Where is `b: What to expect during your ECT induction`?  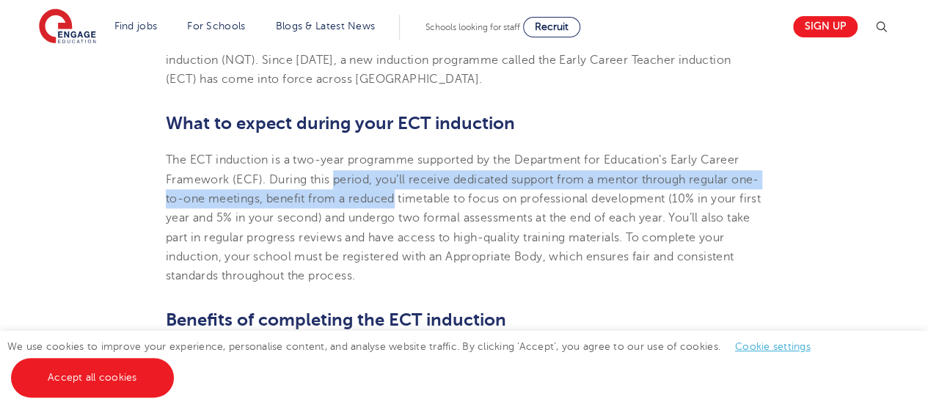
b: What to expect during your ECT induction is located at coordinates (340, 123).